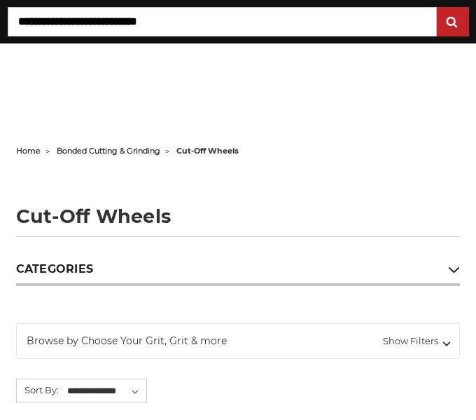 The height and width of the screenshot is (420, 476). What do you see at coordinates (28, 151) in the screenshot?
I see `a: home` at bounding box center [28, 151].